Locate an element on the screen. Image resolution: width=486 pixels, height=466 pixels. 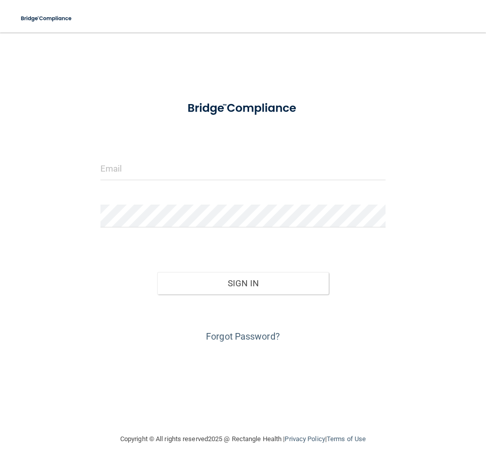
a: Privacy Policy is located at coordinates (304, 438).